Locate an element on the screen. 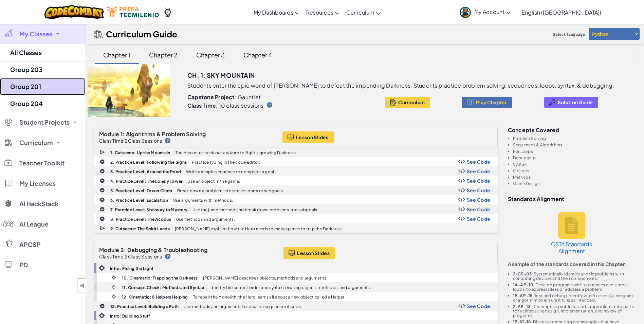 The image size is (644, 324). b: 12. Cinematic: 8 Helpers Helping is located at coordinates (155, 297).